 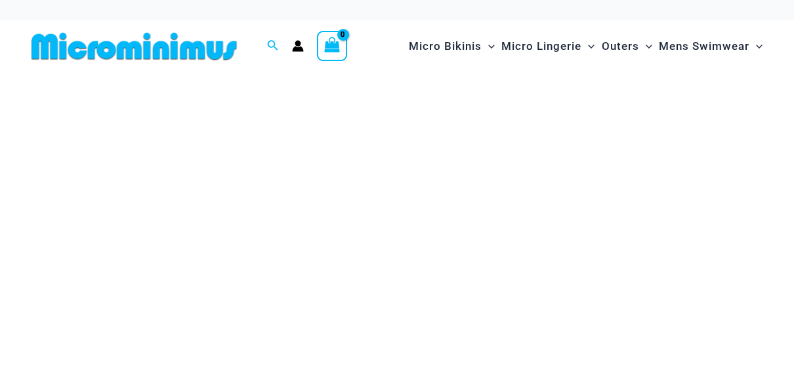 I want to click on img: MM SHOP LOGO FLAT, so click(x=134, y=46).